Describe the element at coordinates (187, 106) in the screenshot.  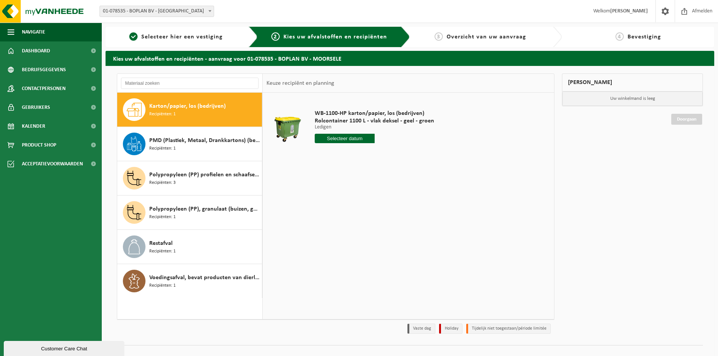
I see `span: Karton/papier, los (bedrijven)` at that location.